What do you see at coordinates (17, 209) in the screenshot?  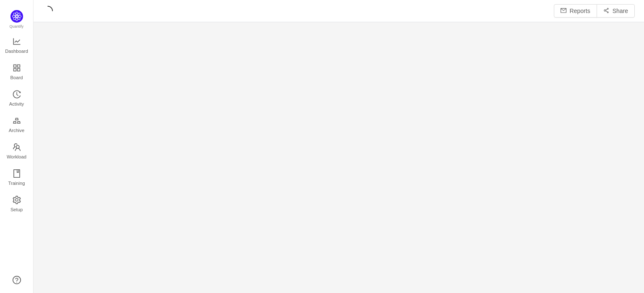 I see `span: Setup` at bounding box center [17, 209].